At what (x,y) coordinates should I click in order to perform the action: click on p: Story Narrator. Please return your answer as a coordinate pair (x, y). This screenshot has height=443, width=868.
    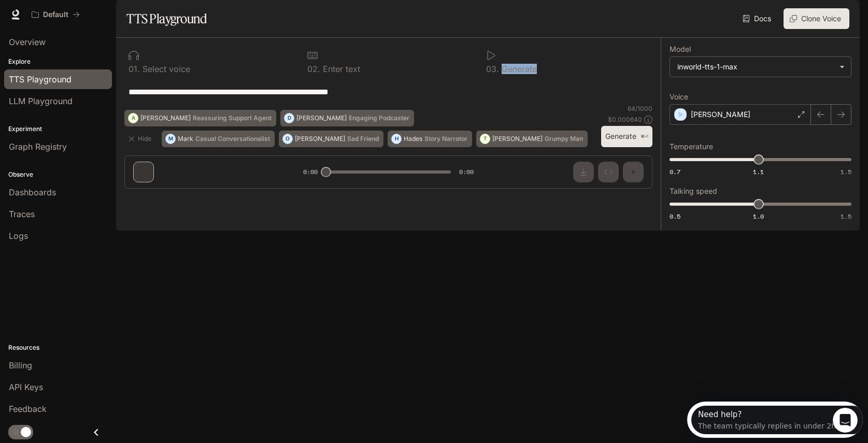
    Looking at the image, I should click on (446, 139).